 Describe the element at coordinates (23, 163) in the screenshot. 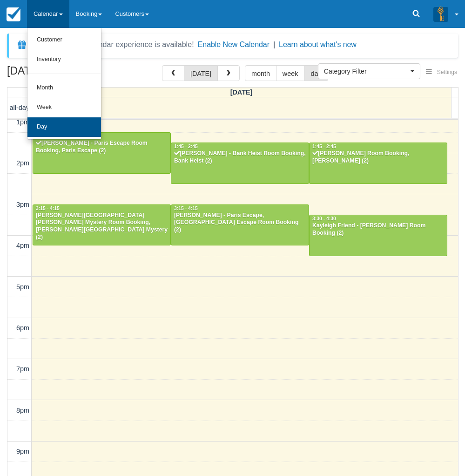

I see `span: 2pm` at that location.